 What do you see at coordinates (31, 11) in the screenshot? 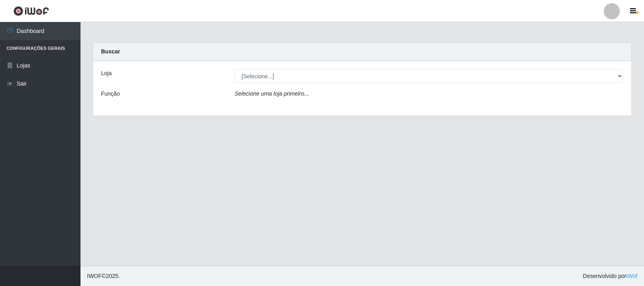
I see `img: CoreUI Logo` at bounding box center [31, 11].